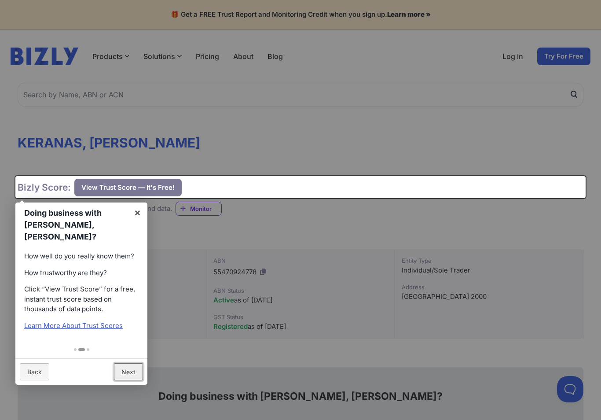 This screenshot has width=601, height=420. Describe the element at coordinates (81, 299) in the screenshot. I see `p: Click “View Trust Score” for a free, instant trust score based on thousands of data points.` at that location.